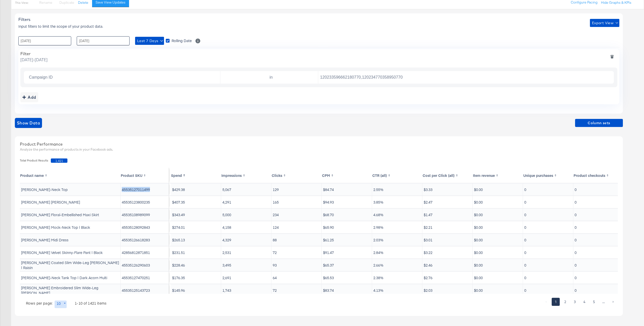  I want to click on td: $2.47, so click(447, 202).